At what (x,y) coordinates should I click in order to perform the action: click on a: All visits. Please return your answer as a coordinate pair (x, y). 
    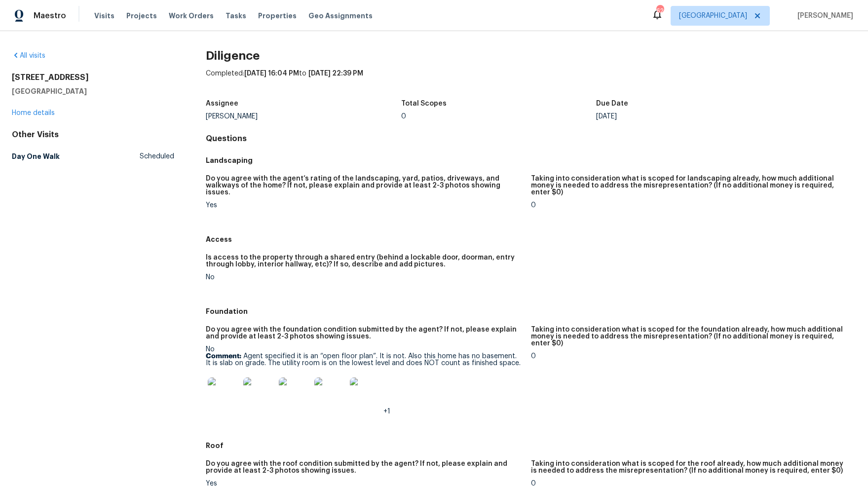
    Looking at the image, I should click on (29, 56).